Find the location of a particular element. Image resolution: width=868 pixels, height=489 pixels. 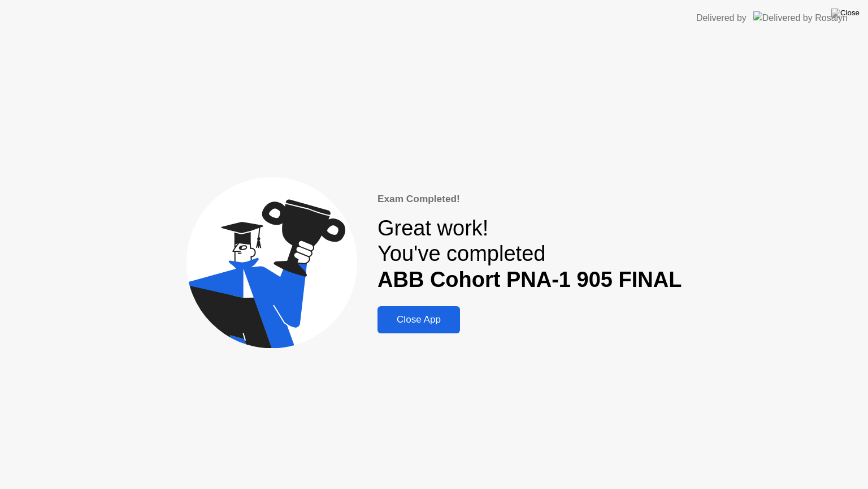

div: Close App is located at coordinates (419, 319).